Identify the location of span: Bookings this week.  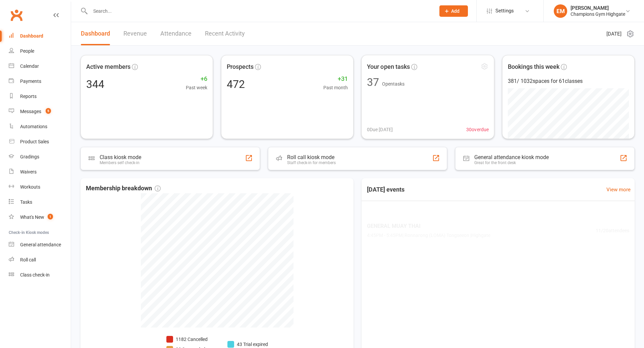
(534, 67).